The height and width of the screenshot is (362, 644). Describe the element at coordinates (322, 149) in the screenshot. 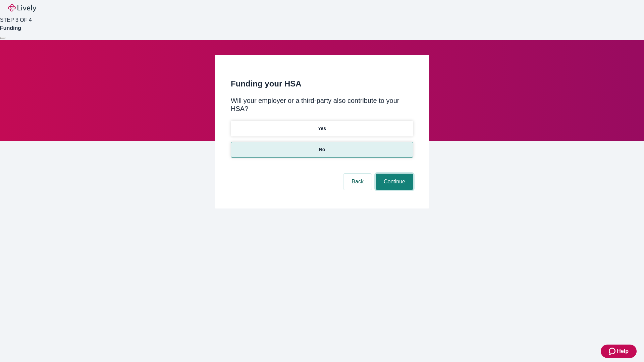

I see `p: No` at that location.